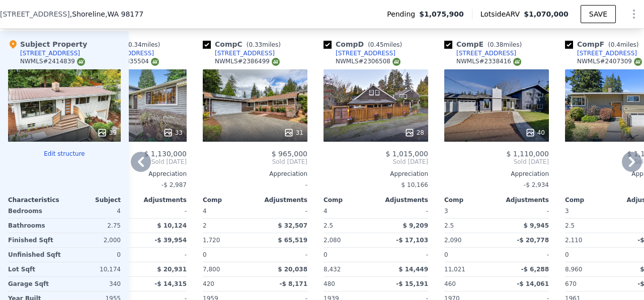 This screenshot has width=644, height=300. I want to click on span: 2,090, so click(453, 240).